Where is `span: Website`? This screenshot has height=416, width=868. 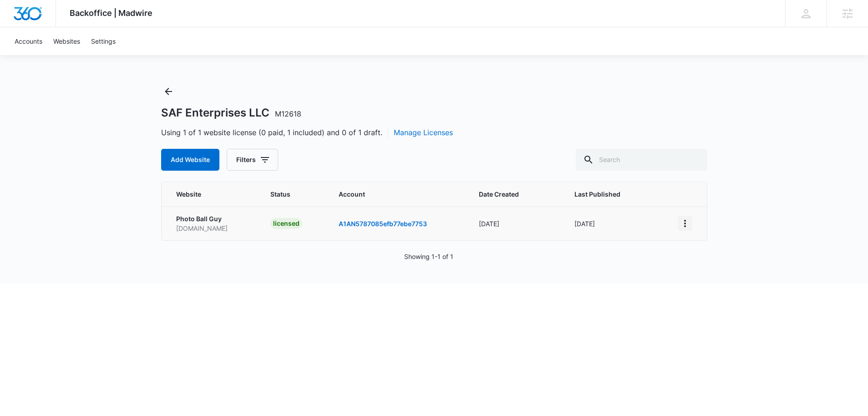 span: Website is located at coordinates (206, 194).